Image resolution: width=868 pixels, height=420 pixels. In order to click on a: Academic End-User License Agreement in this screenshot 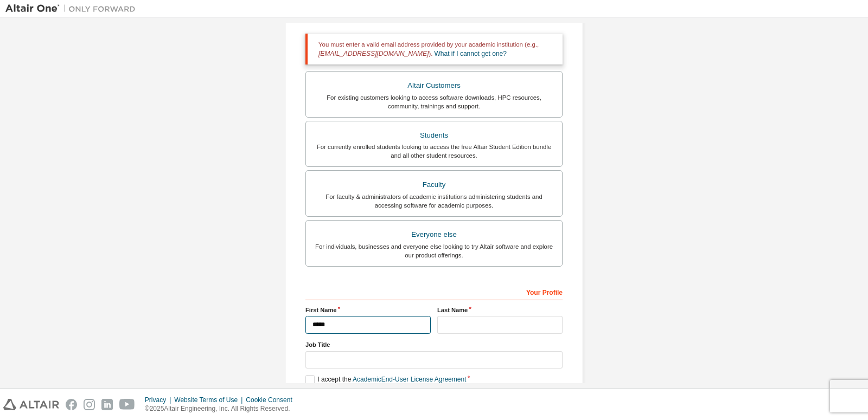, I will do `click(409, 379)`.